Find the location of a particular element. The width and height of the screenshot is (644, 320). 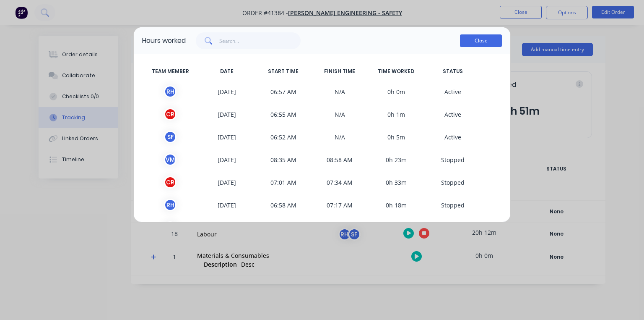

span: 06:58 AM is located at coordinates (283, 205).